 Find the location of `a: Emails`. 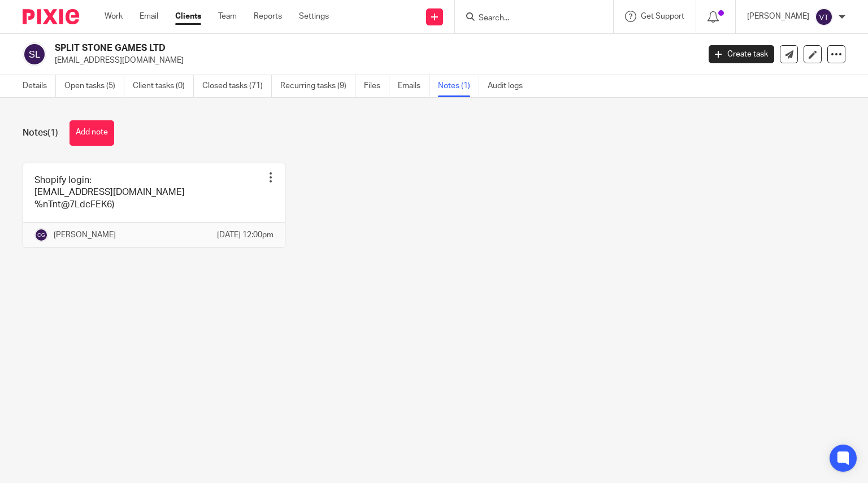

a: Emails is located at coordinates (414, 86).